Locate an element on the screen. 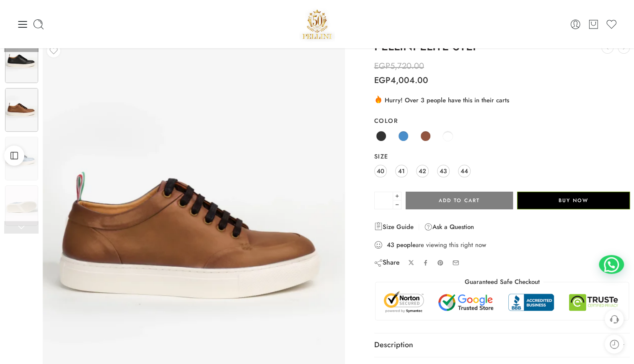  button: Buy Now is located at coordinates (574, 200).